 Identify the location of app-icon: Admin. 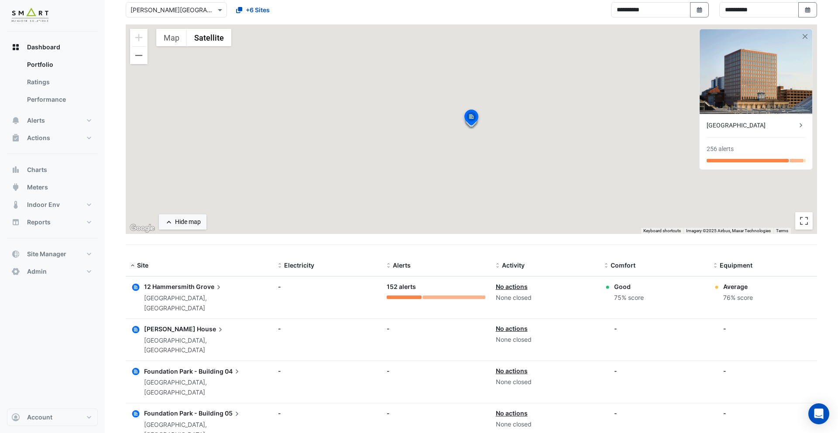
(16, 272).